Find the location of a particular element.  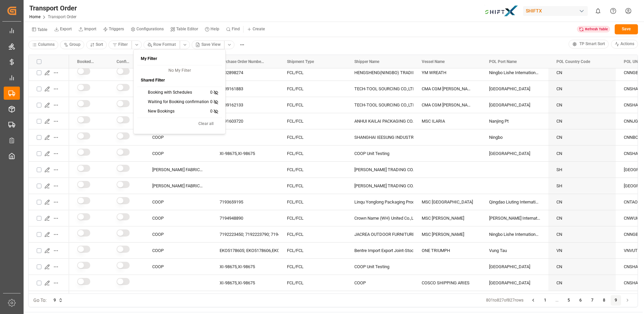

div: My Filter is located at coordinates (180, 59).